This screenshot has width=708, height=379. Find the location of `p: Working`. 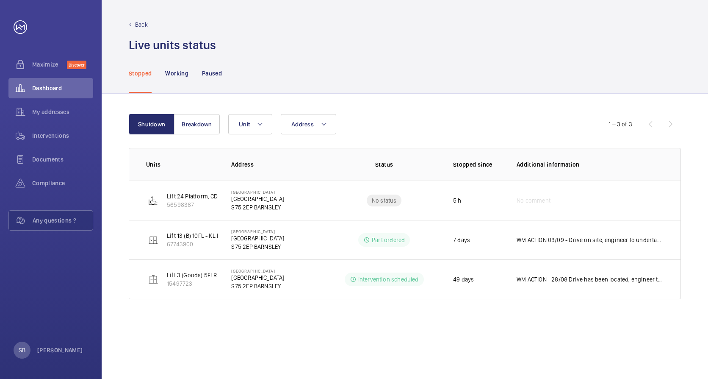

p: Working is located at coordinates (177, 73).